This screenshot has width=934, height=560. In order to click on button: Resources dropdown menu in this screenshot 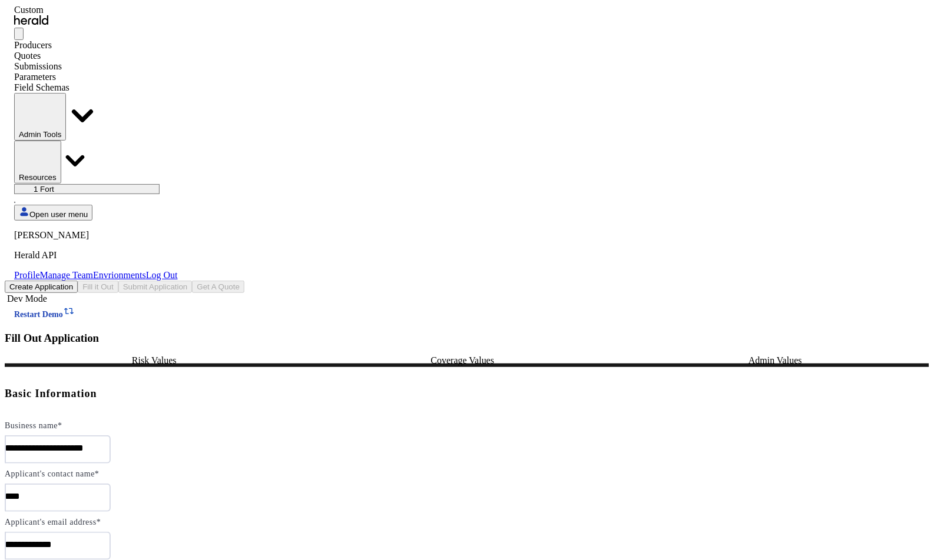, I will do `click(37, 161)`.